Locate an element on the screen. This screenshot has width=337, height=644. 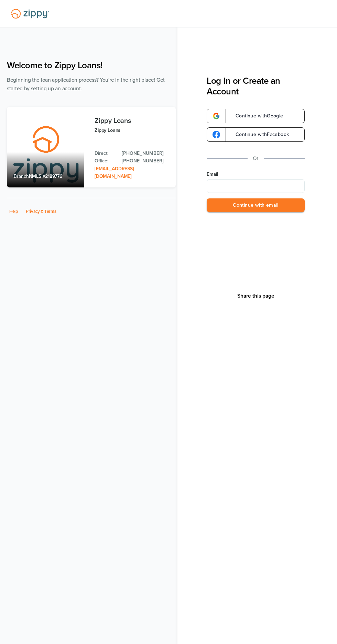
a: Office Phone: 512-975-2947 is located at coordinates (145, 161).